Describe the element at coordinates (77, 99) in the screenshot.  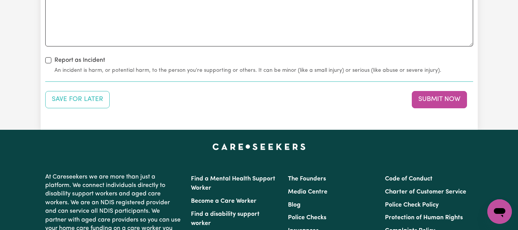
I see `button: Save your job report` at that location.